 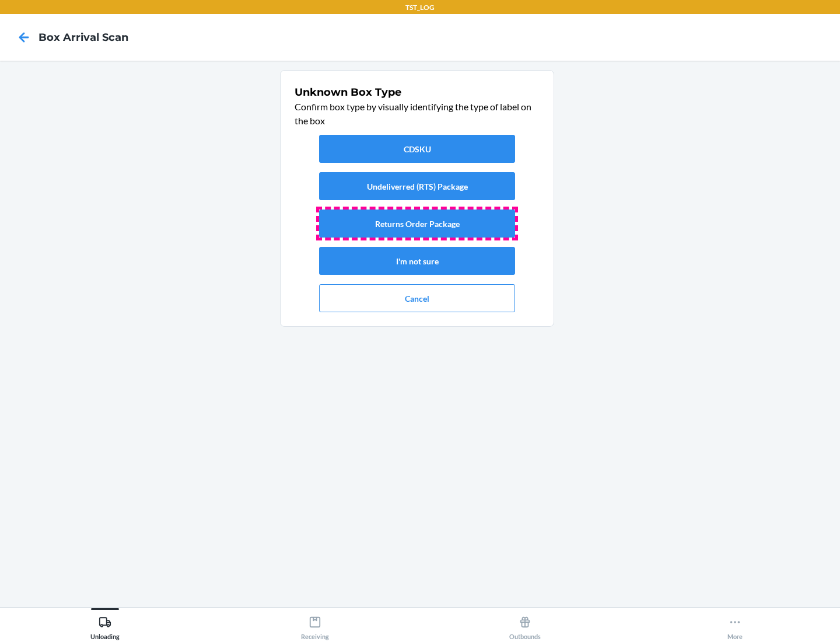 I want to click on h4: Box Arrival Scan, so click(x=83, y=38).